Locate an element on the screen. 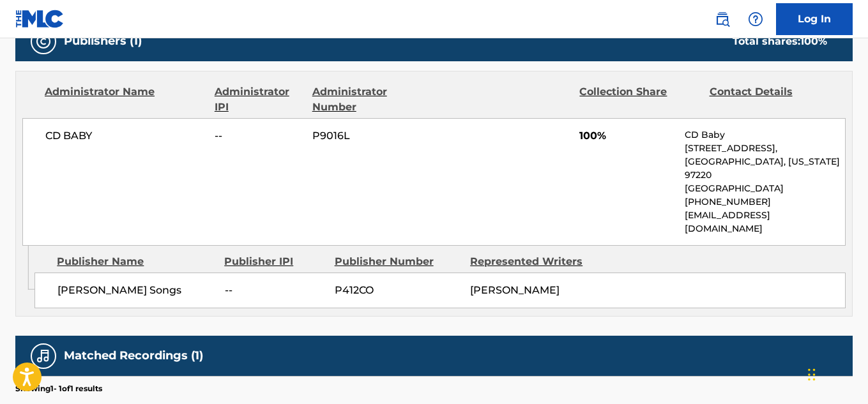 This screenshot has height=404, width=868. span: CD BABY is located at coordinates (125, 136).